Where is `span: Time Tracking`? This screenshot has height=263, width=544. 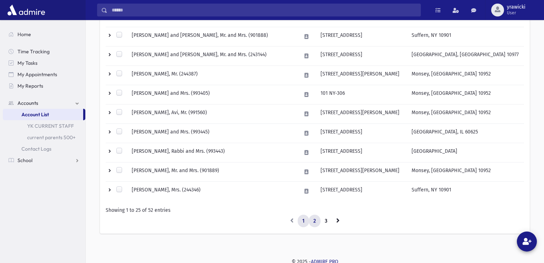 span: Time Tracking is located at coordinates (34, 51).